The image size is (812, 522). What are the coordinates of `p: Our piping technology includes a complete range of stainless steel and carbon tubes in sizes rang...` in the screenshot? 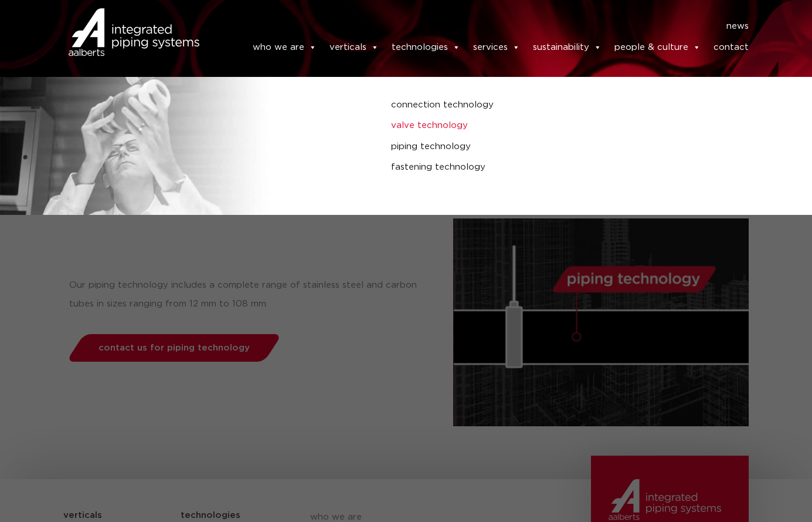 It's located at (250, 294).